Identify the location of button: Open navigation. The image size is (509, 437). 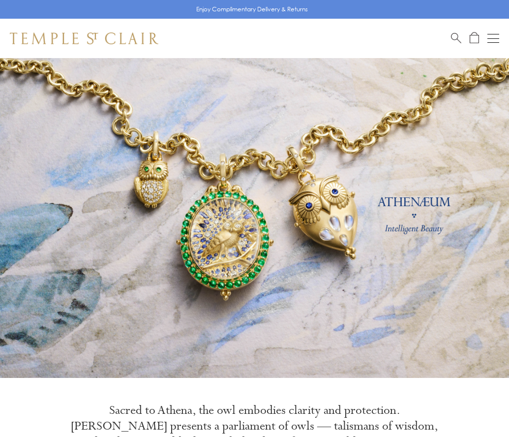
(494, 38).